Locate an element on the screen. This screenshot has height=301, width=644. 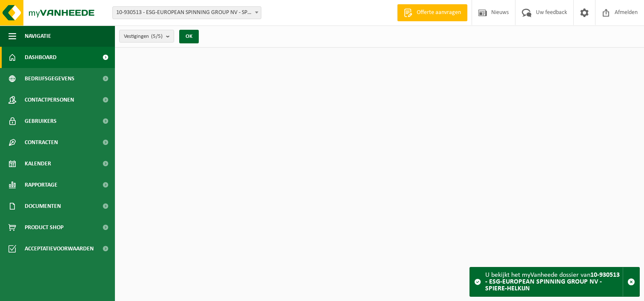
span: Dashboard is located at coordinates (41, 57).